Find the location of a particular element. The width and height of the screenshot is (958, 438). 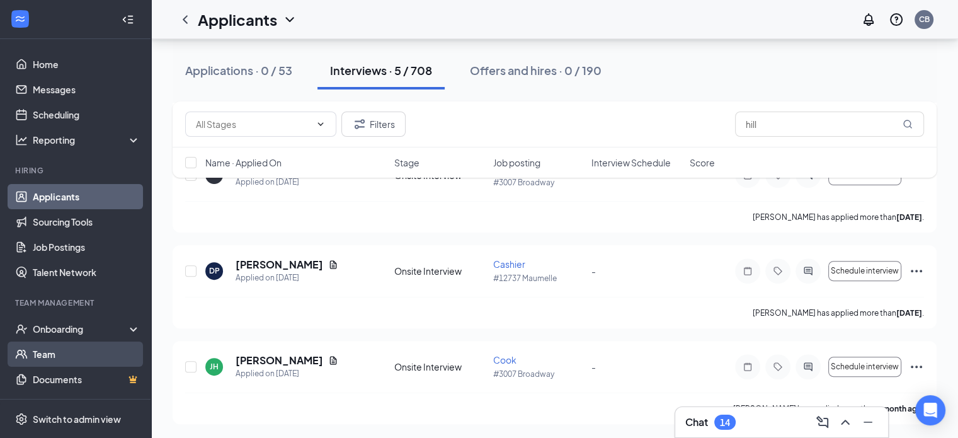

a: Job Postings is located at coordinates (86, 247).